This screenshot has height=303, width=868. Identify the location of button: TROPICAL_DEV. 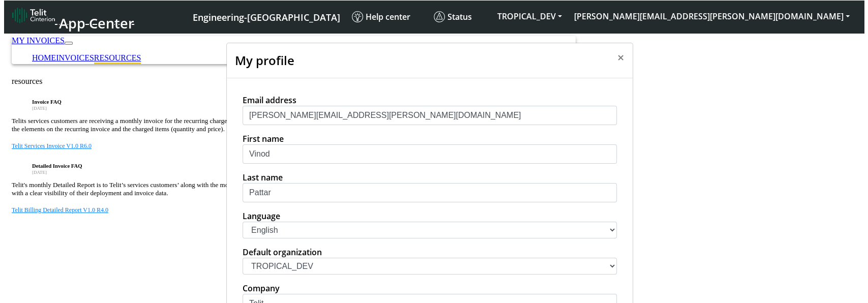
(529, 17).